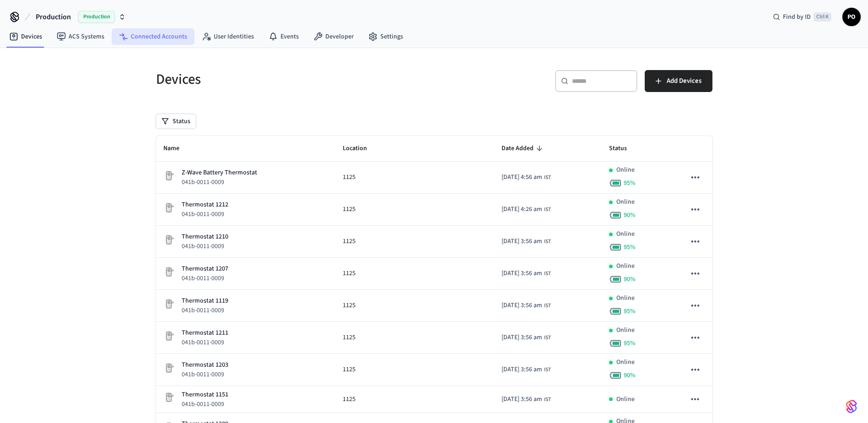 The height and width of the screenshot is (423, 868). Describe the element at coordinates (228, 36) in the screenshot. I see `a: User Identities` at that location.